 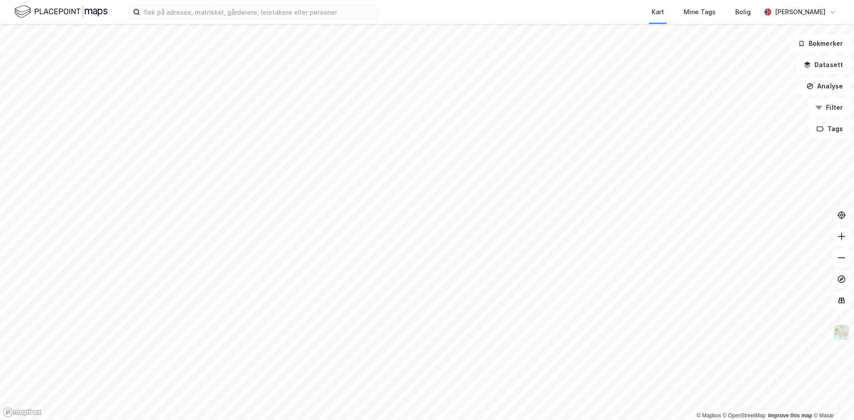 What do you see at coordinates (790, 416) in the screenshot?
I see `a: Improve this map` at bounding box center [790, 416].